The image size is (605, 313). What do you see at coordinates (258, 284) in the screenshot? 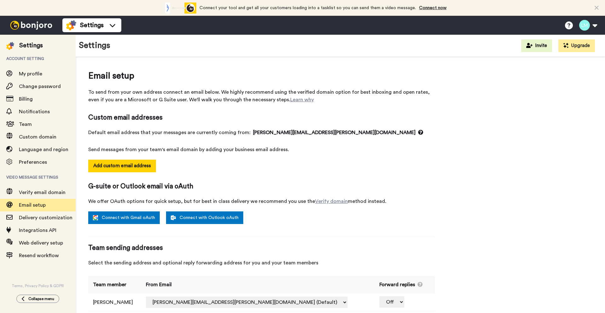
I see `th: From Email` at bounding box center [258, 284].